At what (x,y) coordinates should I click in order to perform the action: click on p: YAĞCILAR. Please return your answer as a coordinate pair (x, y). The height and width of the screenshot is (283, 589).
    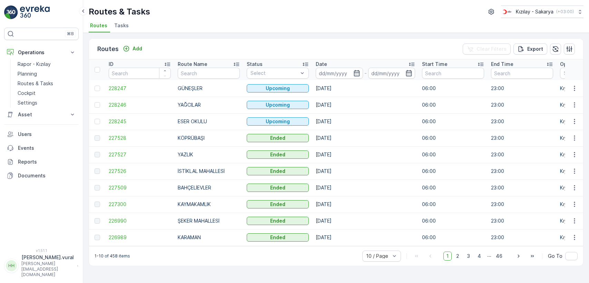
    Looking at the image, I should click on (209, 105).